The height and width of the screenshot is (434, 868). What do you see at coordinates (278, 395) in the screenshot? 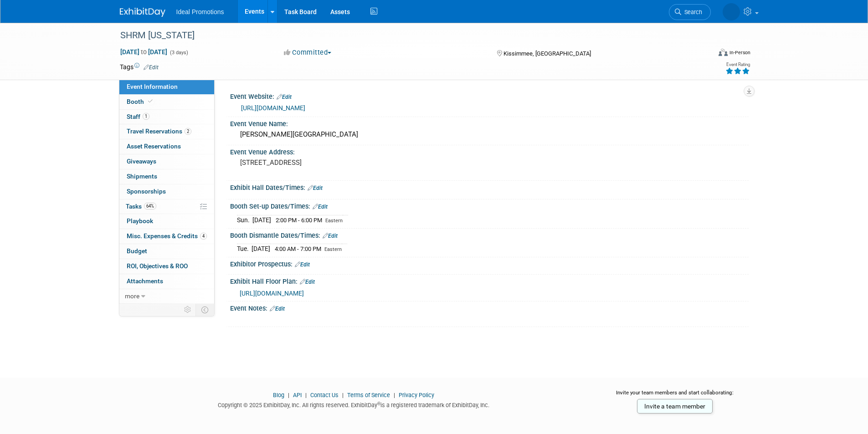
I see `a: Blog` at bounding box center [278, 395].